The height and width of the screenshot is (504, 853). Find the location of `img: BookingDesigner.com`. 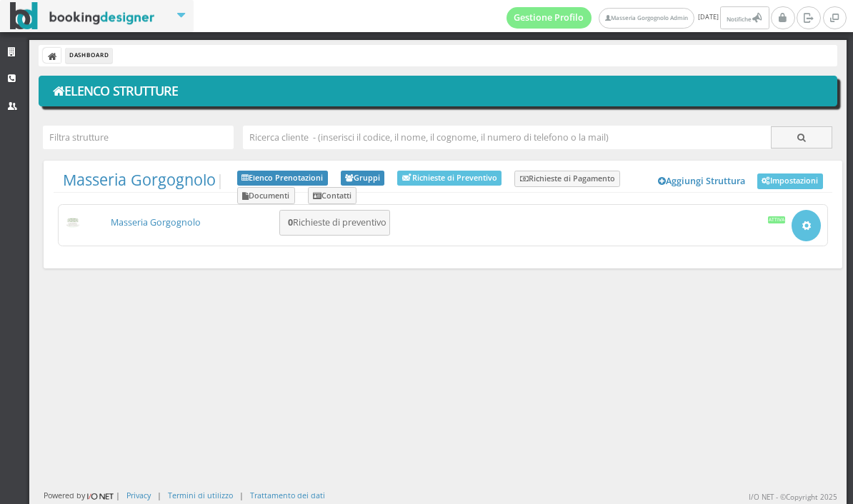

img: BookingDesigner.com is located at coordinates (82, 16).